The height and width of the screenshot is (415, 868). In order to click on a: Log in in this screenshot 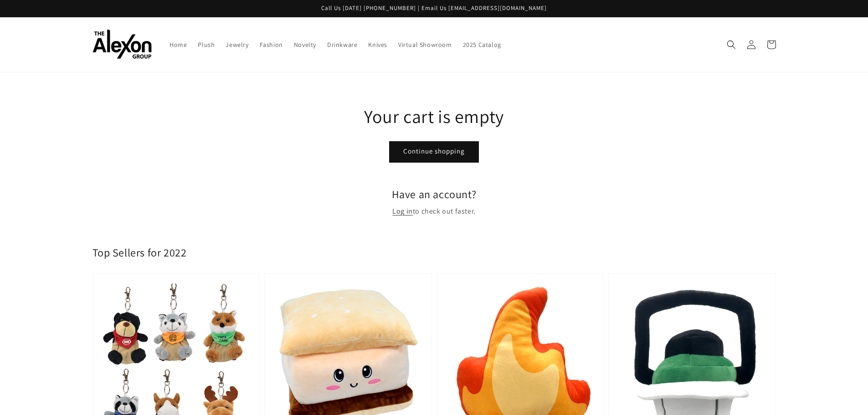, I will do `click(402, 211)`.